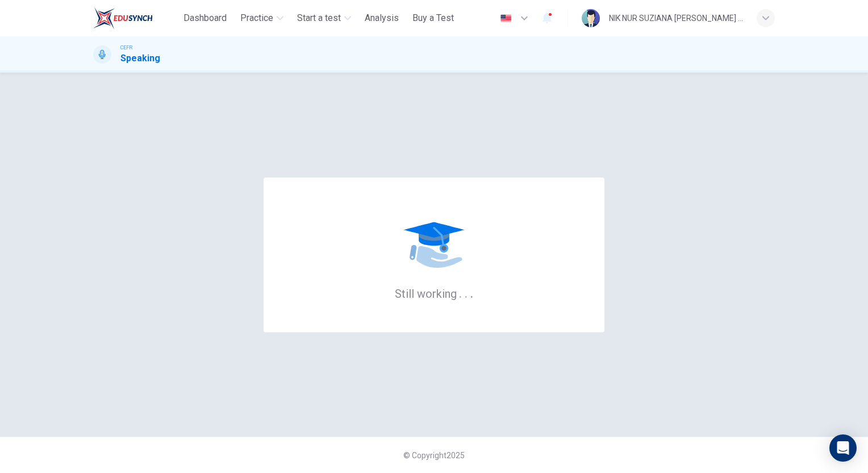 The width and height of the screenshot is (868, 473). What do you see at coordinates (505, 18) in the screenshot?
I see `img: en` at bounding box center [505, 18].